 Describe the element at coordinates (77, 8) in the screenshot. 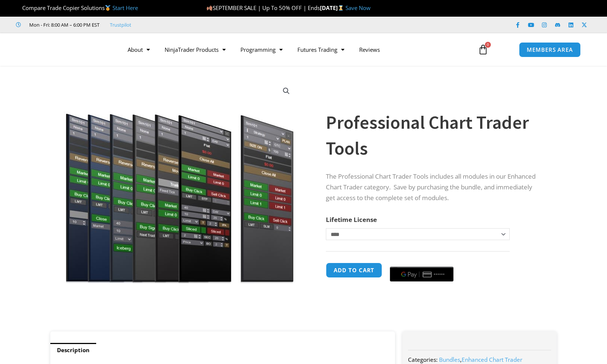

I see `span: Compare Trade Copier Solutions` at that location.